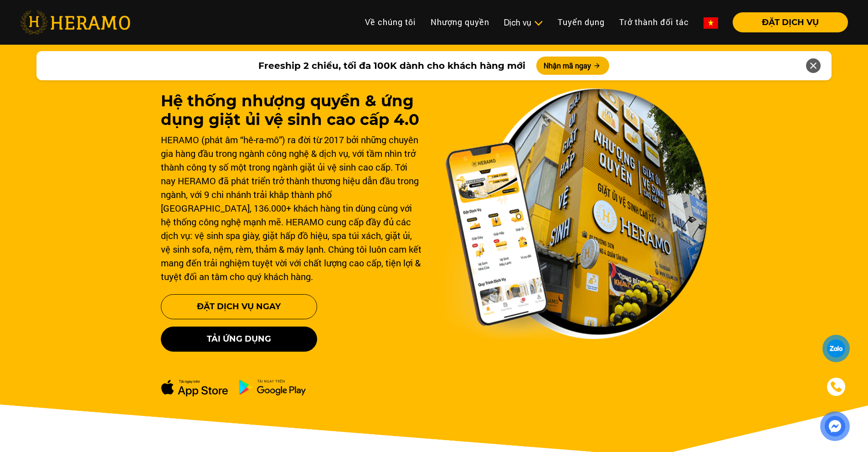 This screenshot has width=868, height=452. I want to click on span: Freeship 2 chiều, tối đa 100K dành cho khách hàng mới, so click(392, 66).